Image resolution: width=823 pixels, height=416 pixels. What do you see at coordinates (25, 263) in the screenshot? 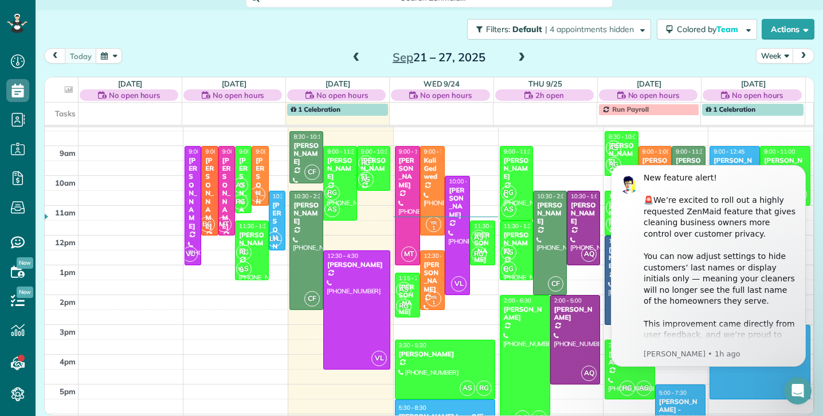
I see `span: New` at bounding box center [25, 263].